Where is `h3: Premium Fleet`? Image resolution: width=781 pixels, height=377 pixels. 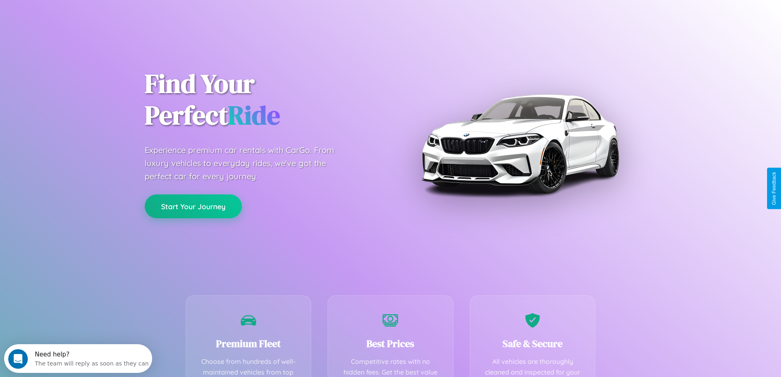
h3: Premium Fleet is located at coordinates (248, 343).